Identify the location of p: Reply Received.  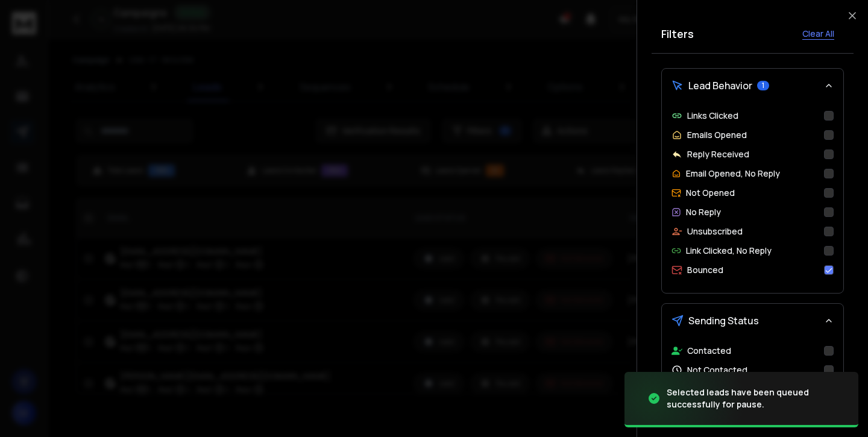
(718, 154).